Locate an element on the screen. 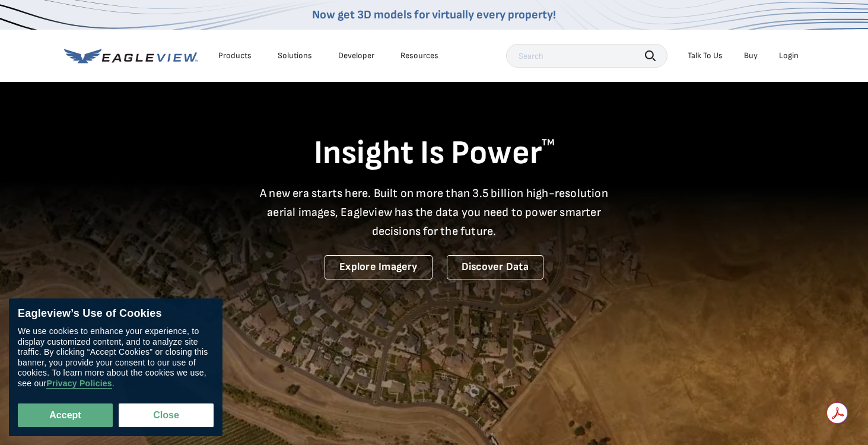  div: Login is located at coordinates (789, 56).